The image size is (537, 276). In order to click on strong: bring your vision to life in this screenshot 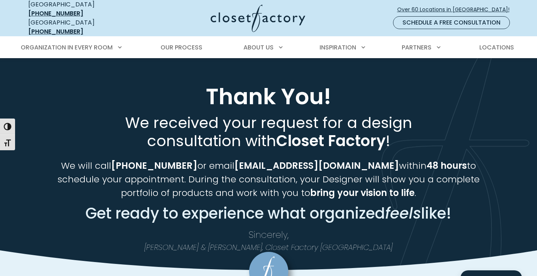, I will do `click(362, 192)`.